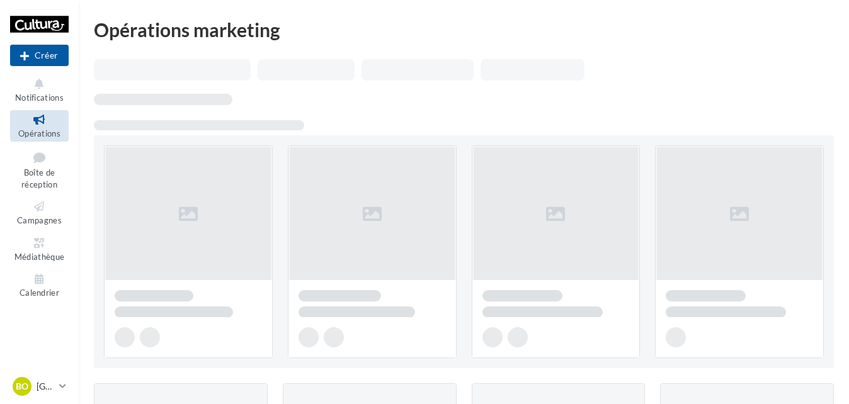  What do you see at coordinates (39, 293) in the screenshot?
I see `span: Calendrier` at bounding box center [39, 293].